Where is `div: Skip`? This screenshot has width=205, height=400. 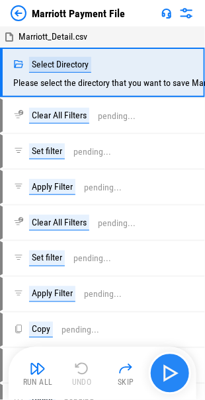
div: Skip is located at coordinates (126, 383).